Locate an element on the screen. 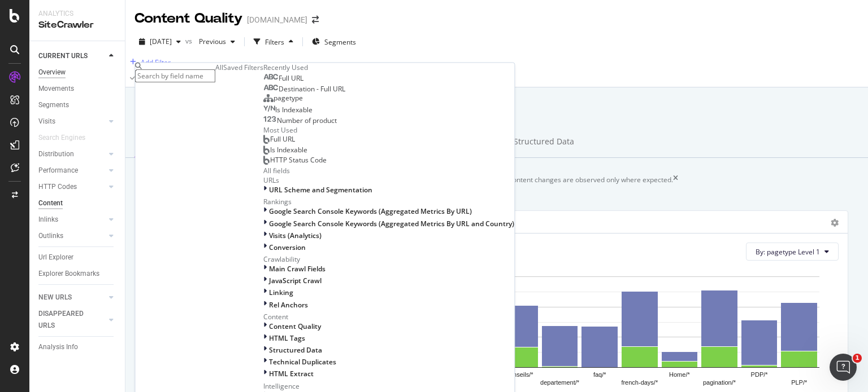 The image size is (868, 392). text: departement/* is located at coordinates (560, 383).